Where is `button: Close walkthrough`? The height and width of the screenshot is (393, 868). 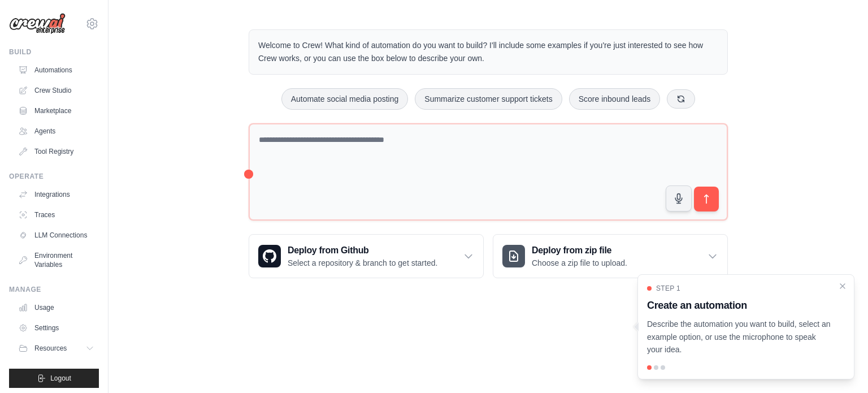
button: Close walkthrough is located at coordinates (843, 286).